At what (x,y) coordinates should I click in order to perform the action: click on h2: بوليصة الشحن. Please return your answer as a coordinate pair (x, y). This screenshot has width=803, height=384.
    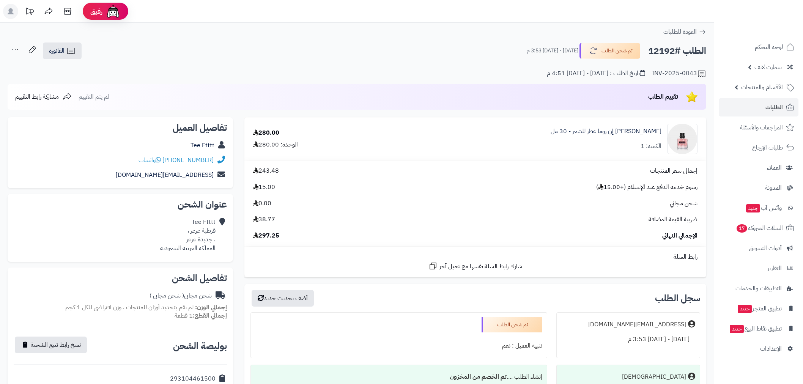
    Looking at the image, I should click on (200, 346).